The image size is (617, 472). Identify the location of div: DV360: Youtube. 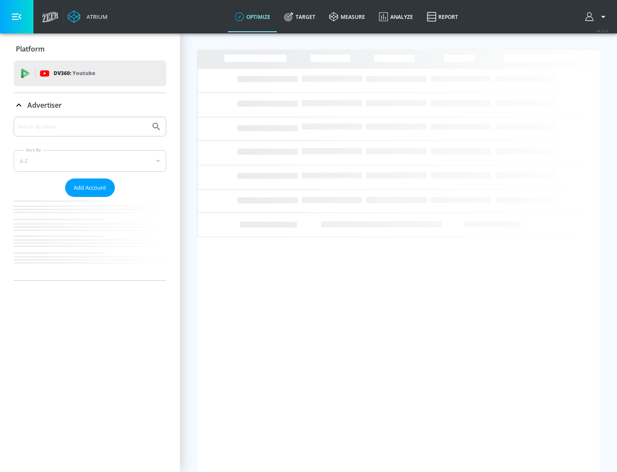
(90, 73).